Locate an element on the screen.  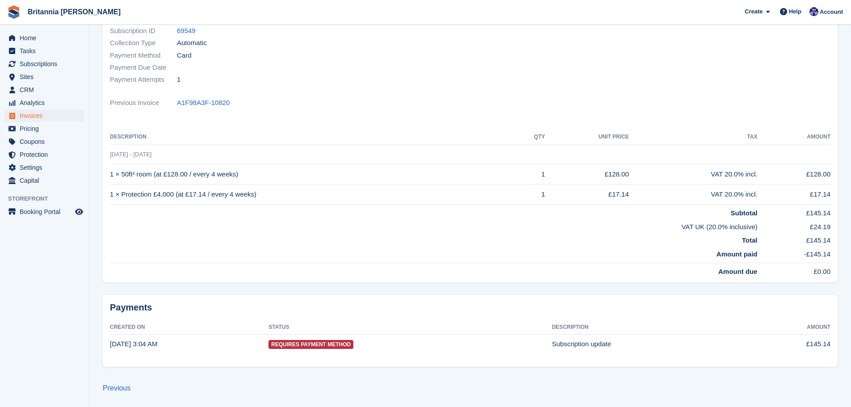
td: 1 × Protection £4,000 (at £17.14 / every 4 weeks) is located at coordinates (312, 194).